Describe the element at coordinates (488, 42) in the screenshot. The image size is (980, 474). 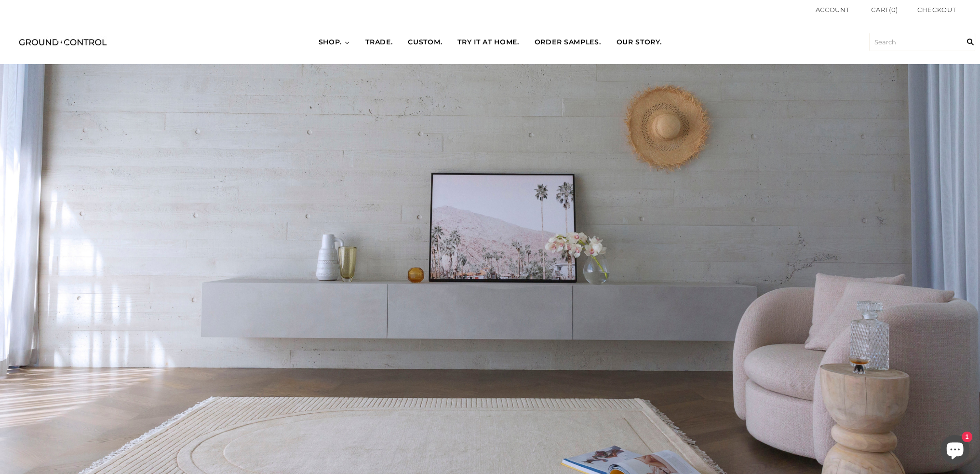
I see `span: TRY IT AT HOME.` at that location.